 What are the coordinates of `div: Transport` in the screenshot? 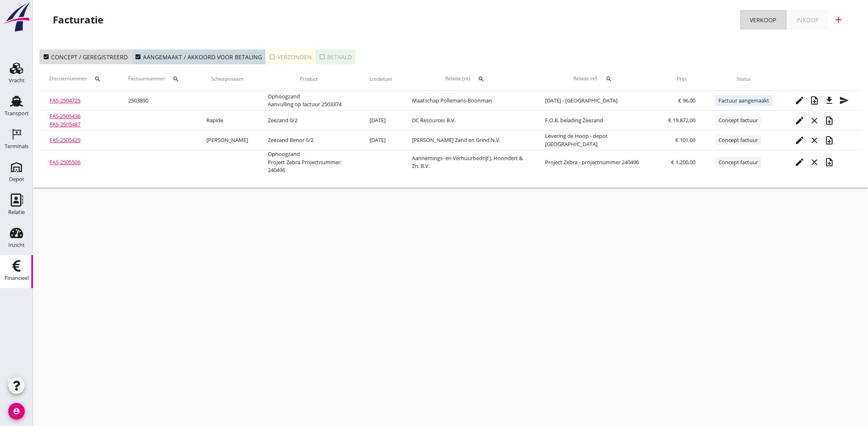 It's located at (16, 113).